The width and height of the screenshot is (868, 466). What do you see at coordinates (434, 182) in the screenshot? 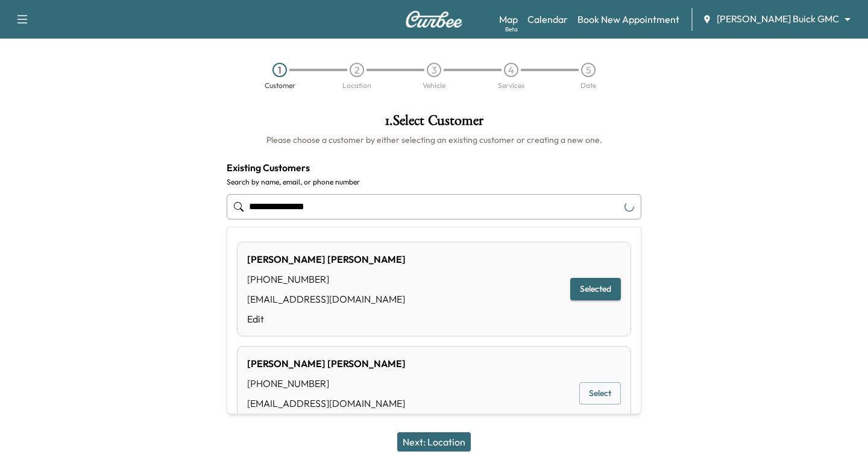
I see `label: Search by name, email, or phone number` at bounding box center [434, 182].